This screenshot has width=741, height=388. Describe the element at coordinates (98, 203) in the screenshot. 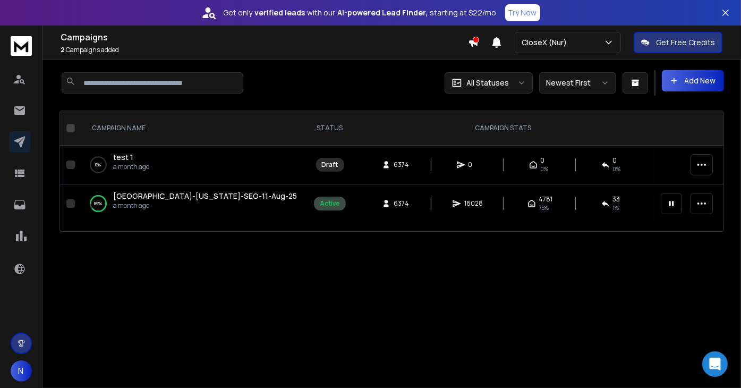

I see `p: 89 %` at that location.